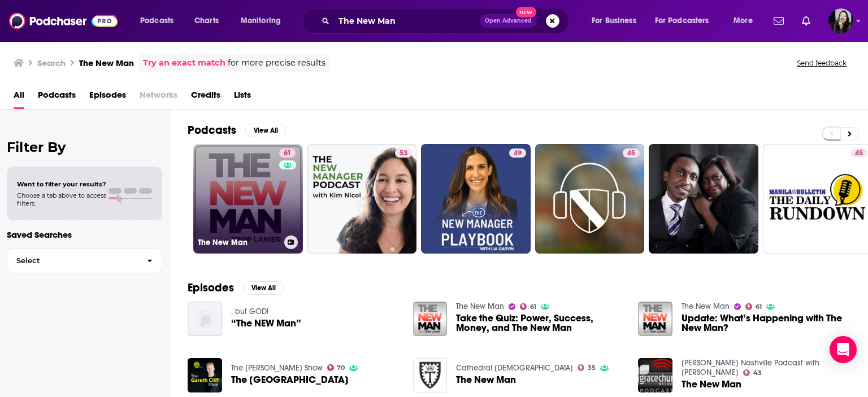  Describe the element at coordinates (211, 288) in the screenshot. I see `h2: Episodes` at that location.